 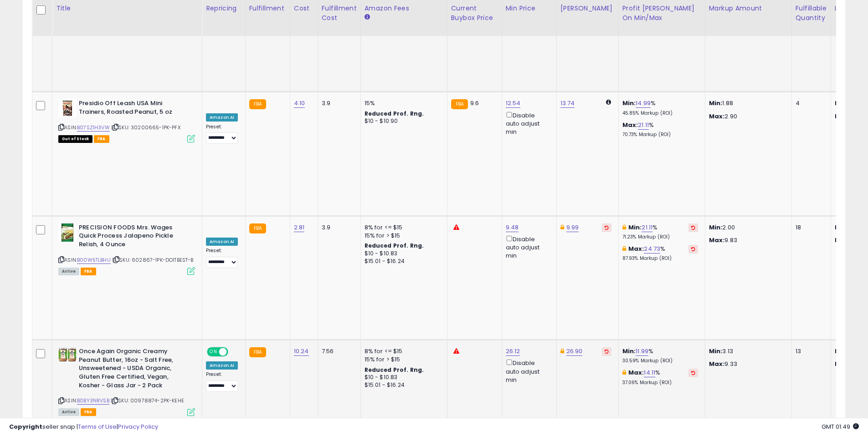 What do you see at coordinates (513, 103) in the screenshot?
I see `a: 12.54` at bounding box center [513, 103].